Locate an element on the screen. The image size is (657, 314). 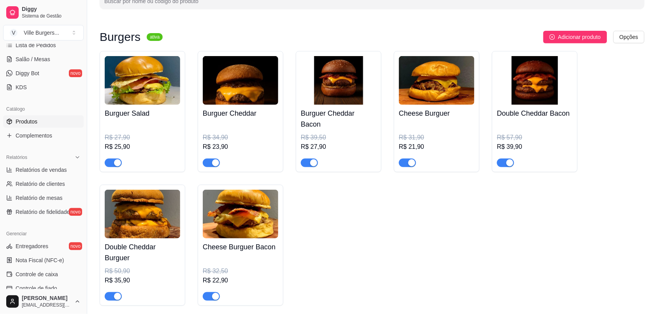
span: Entregadores is located at coordinates (32, 246).